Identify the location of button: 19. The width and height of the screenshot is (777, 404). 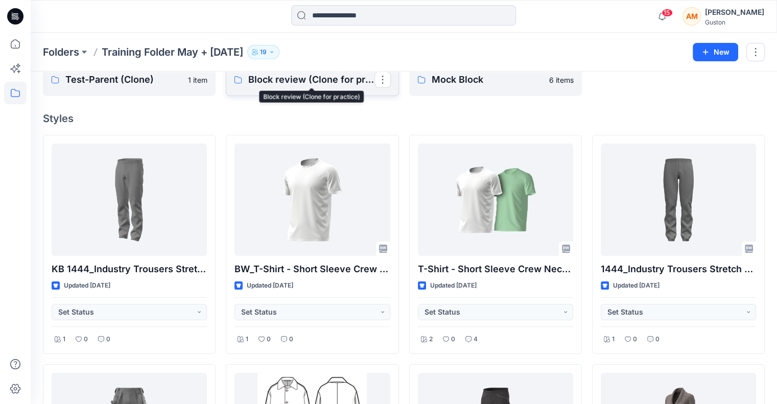
(263, 52).